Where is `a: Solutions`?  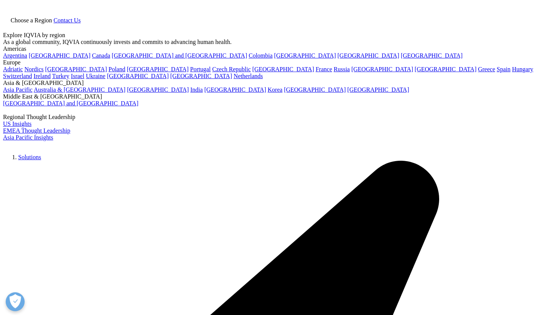 a: Solutions is located at coordinates (30, 157).